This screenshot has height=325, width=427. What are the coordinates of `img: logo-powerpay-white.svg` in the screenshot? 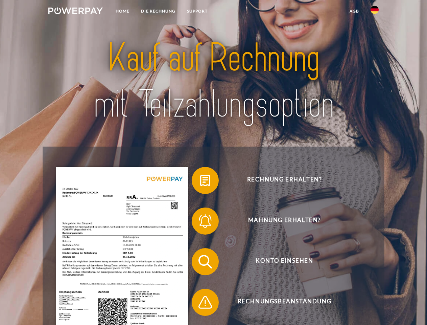 It's located at (75, 11).